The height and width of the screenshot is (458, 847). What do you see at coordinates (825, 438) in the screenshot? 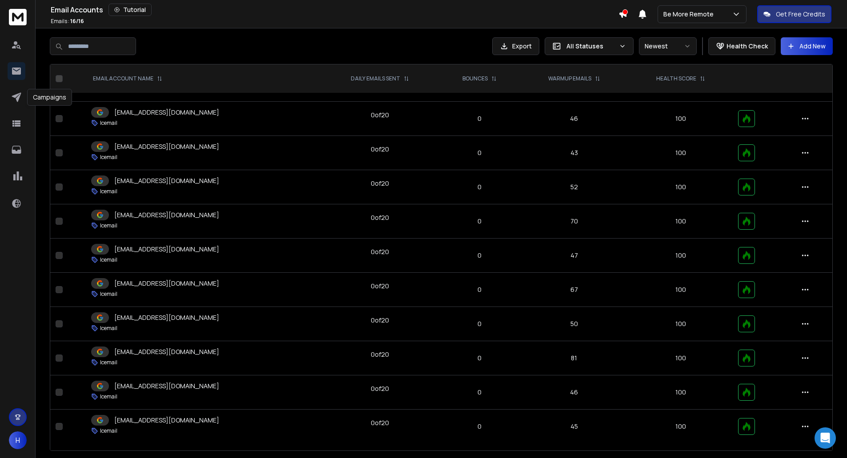
I see `div: Open Intercom Messenger` at bounding box center [825, 438].